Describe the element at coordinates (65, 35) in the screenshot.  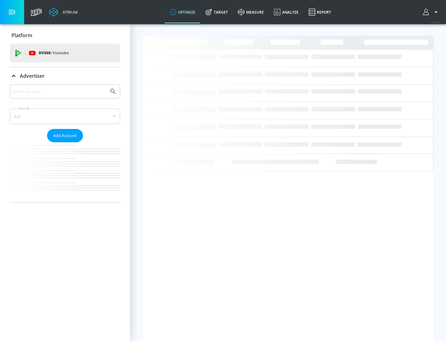
I see `div: Platform` at that location.